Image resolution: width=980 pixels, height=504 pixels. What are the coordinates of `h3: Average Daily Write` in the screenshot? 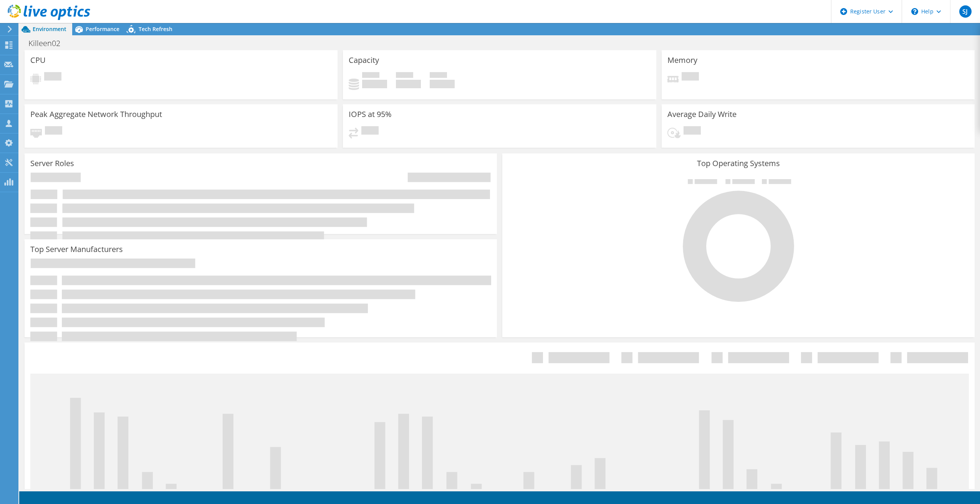 It's located at (702, 114).